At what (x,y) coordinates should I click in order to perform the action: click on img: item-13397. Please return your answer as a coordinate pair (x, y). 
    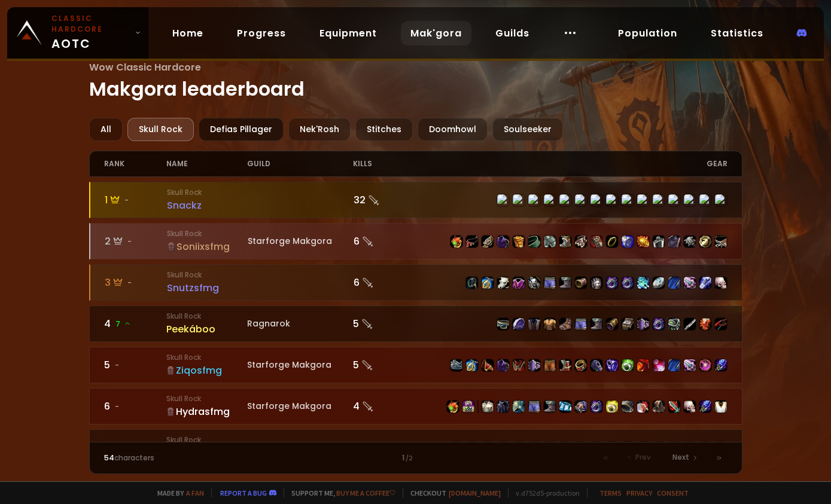
    Looking at the image, I should click on (674, 242).